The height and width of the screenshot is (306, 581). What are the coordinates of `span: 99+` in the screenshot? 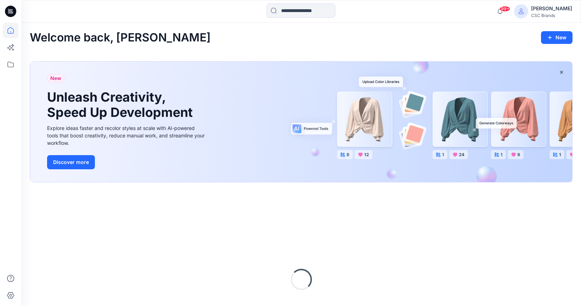 It's located at (504, 9).